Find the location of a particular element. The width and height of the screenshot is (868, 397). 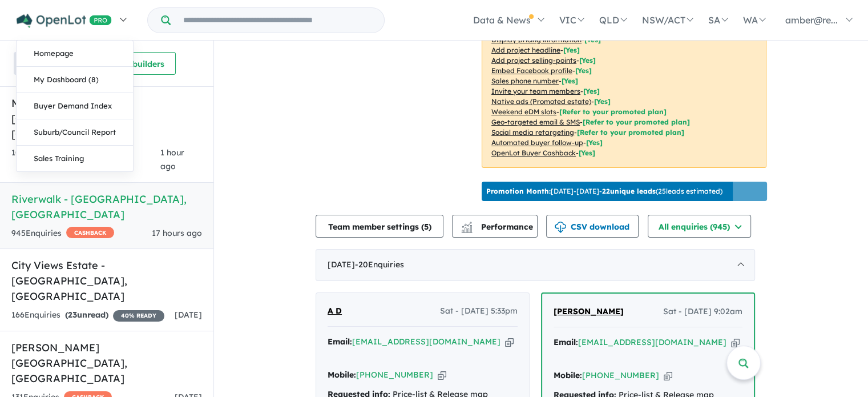

span: - 20 Enquir ies is located at coordinates (380, 265).